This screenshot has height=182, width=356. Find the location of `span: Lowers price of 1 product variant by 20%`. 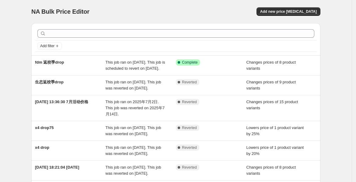

span: Lowers price of 1 product variant by 20% is located at coordinates (275, 150).